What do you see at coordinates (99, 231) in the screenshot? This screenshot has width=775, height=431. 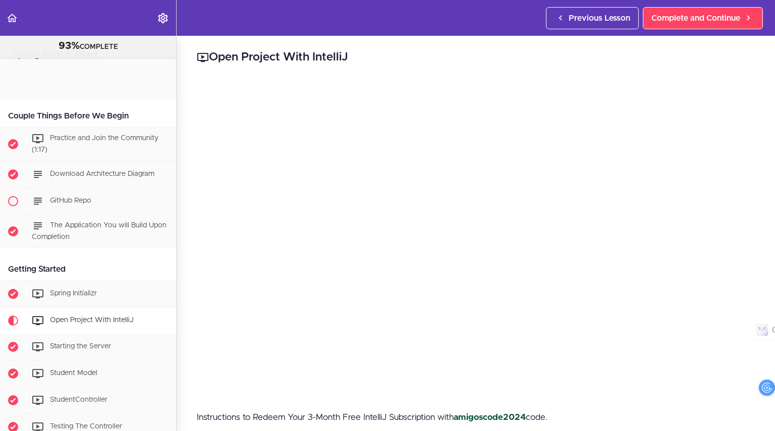 I see `span: The Application You will Build Upon Completion` at bounding box center [99, 231].